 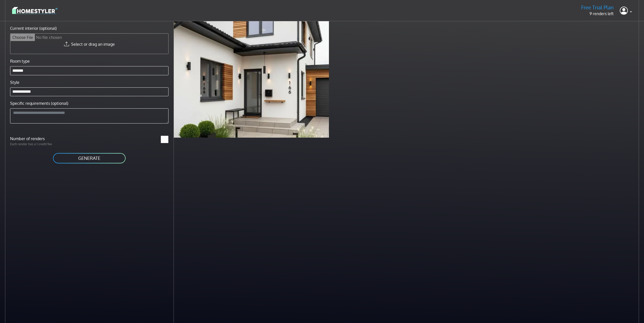 What do you see at coordinates (89, 158) in the screenshot?
I see `button: GENERATE` at bounding box center [89, 158].